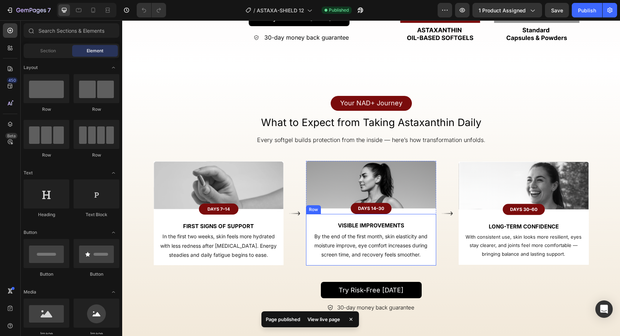  I want to click on button: Publish, so click(587, 10).